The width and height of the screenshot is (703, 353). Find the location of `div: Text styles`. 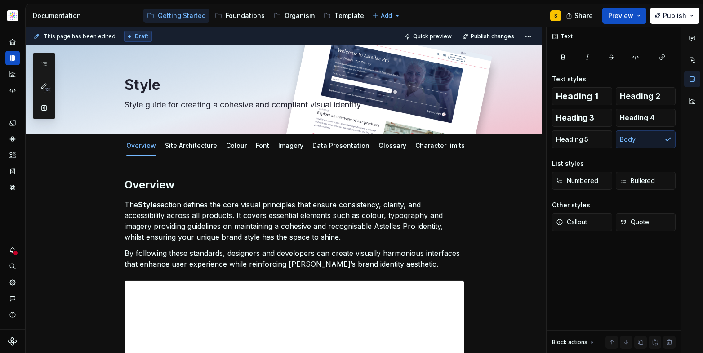

div: Text styles is located at coordinates (569, 79).